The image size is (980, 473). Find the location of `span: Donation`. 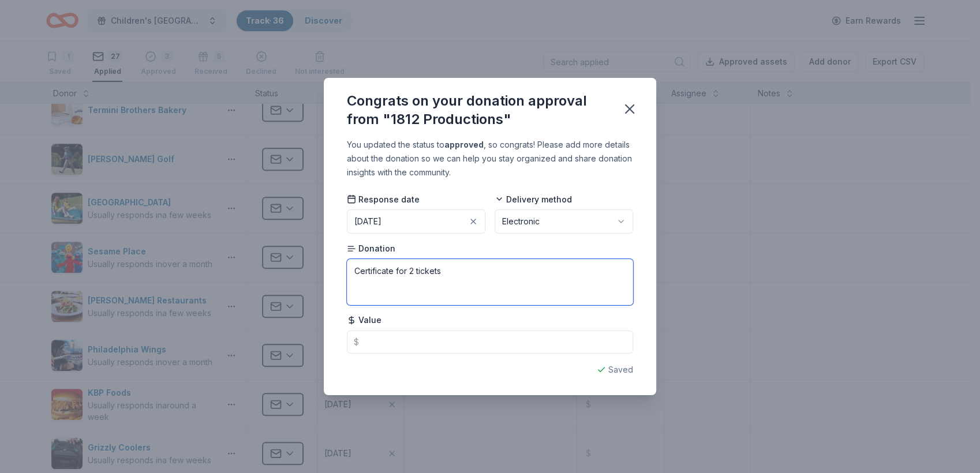

span: Donation is located at coordinates (371, 248).